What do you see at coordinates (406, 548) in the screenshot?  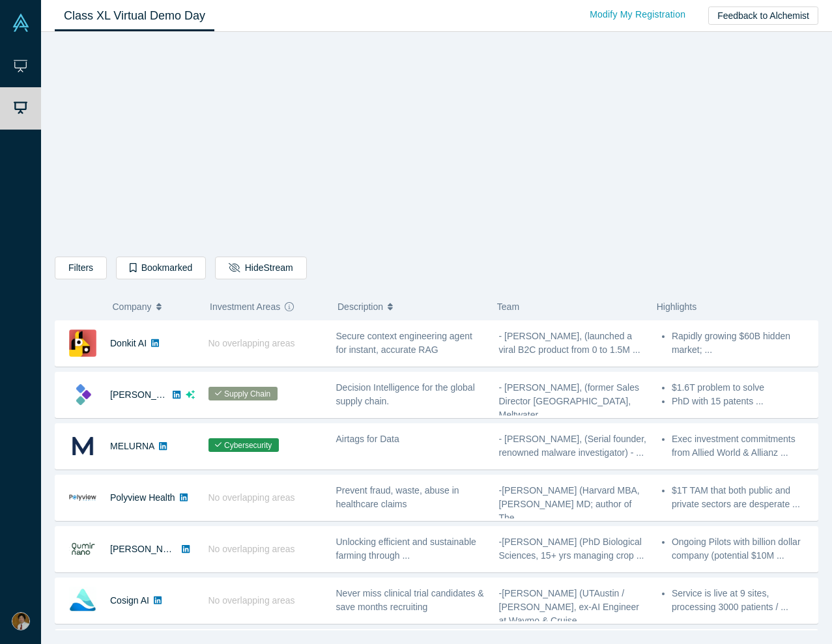 I see `span: Unlocking efficient and sustainable farming through ...` at bounding box center [406, 548].